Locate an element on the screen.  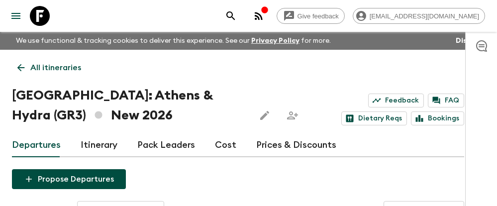
a: Bookings is located at coordinates (437, 118).